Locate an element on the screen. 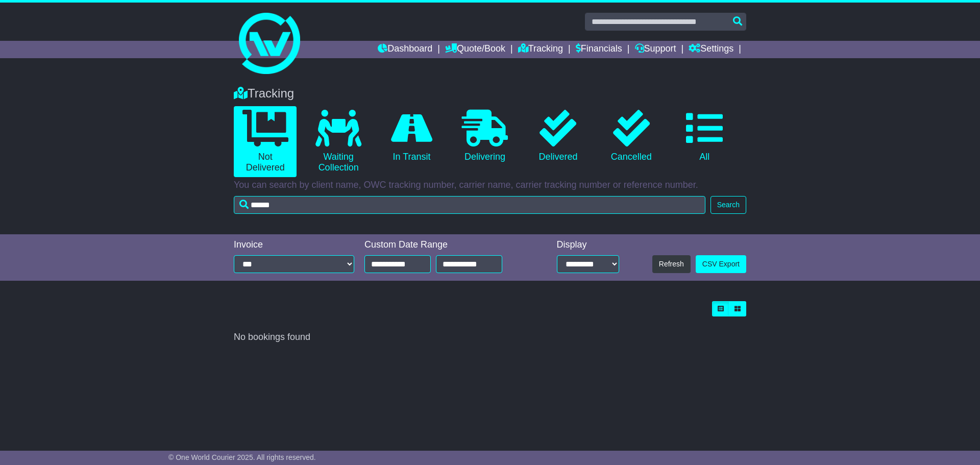 This screenshot has width=980, height=465. button: Search is located at coordinates (728, 205).